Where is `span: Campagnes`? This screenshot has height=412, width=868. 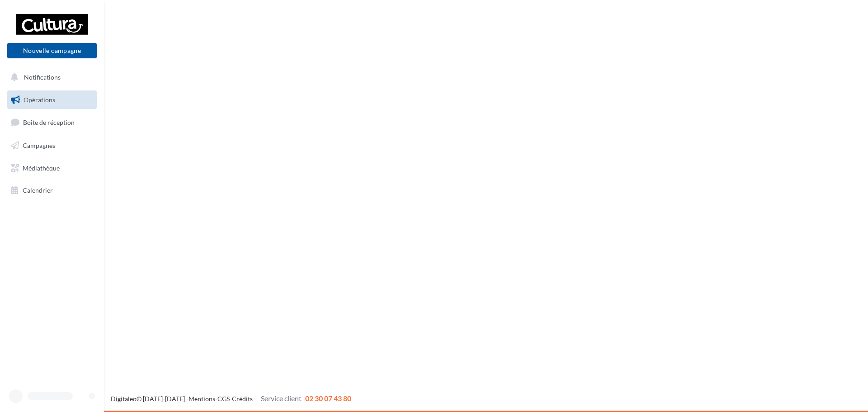 span: Campagnes is located at coordinates (39, 145).